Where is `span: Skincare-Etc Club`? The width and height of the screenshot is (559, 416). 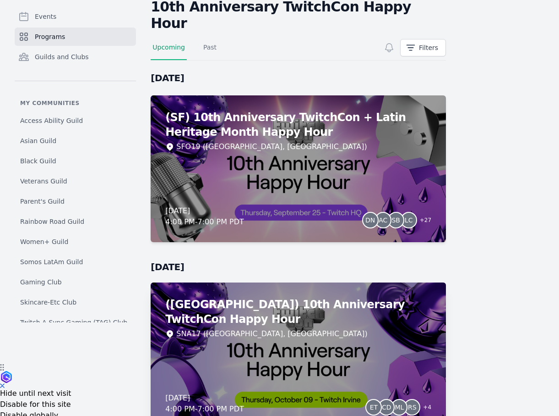
span: Skincare-Etc Club is located at coordinates (48, 302).